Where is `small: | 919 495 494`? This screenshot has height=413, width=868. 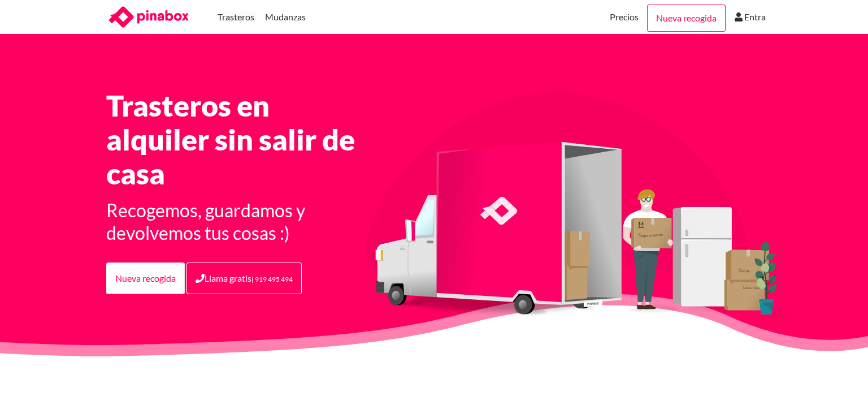
small: | 919 495 494 is located at coordinates (272, 279).